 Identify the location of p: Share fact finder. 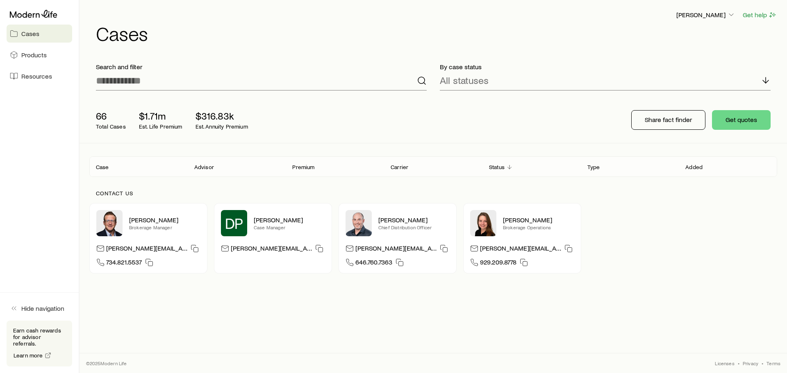
(668, 120).